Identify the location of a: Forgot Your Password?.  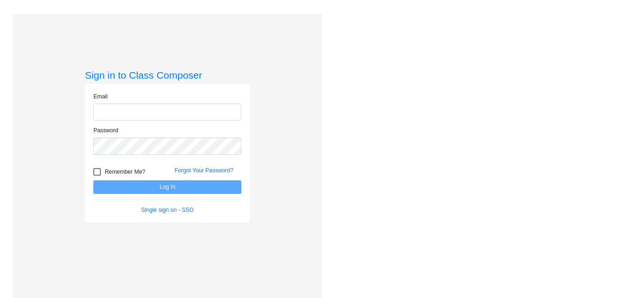
(203, 170).